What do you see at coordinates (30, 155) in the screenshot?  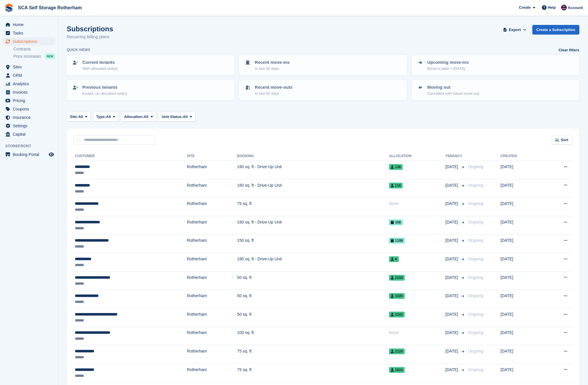 I see `span: Booking Portal` at bounding box center [30, 155].